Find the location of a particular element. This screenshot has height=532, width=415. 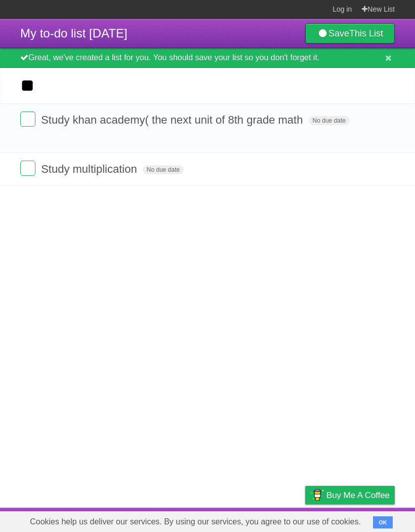

a: Suggest a feature is located at coordinates (363, 520).